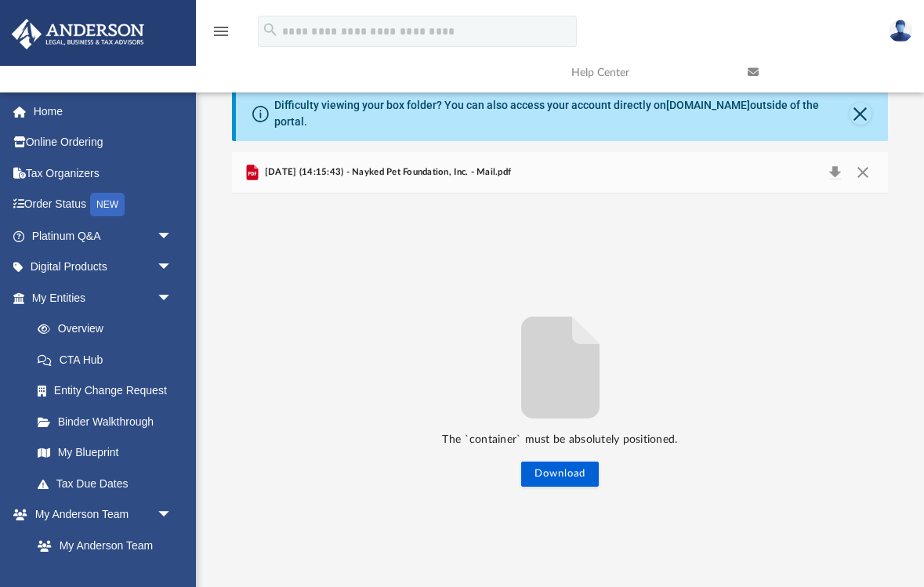 This screenshot has height=587, width=924. What do you see at coordinates (99, 515) in the screenshot?
I see `a: My Anderson Teamarrow_drop_down` at bounding box center [99, 515].